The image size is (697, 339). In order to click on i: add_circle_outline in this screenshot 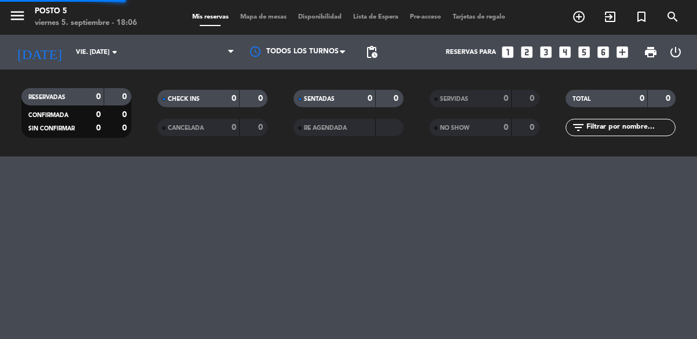, I will do `click(579, 17)`.